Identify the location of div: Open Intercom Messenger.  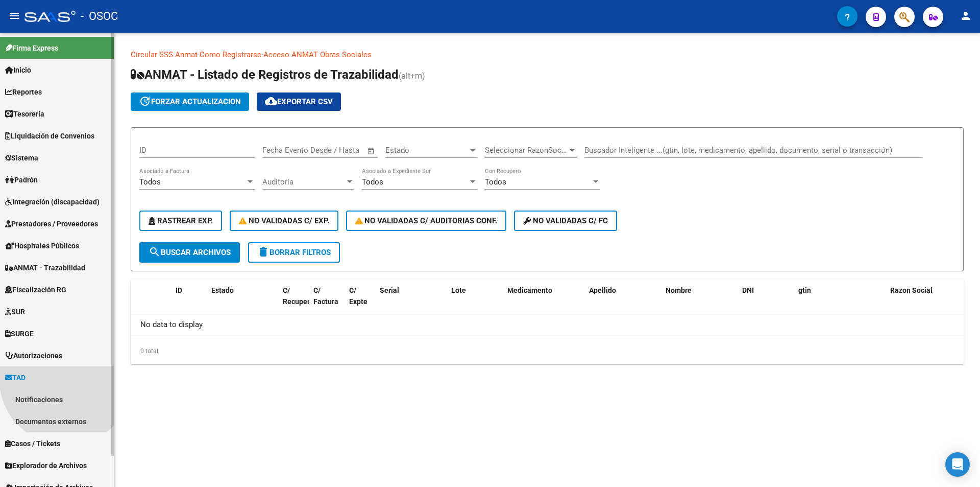
(958, 464).